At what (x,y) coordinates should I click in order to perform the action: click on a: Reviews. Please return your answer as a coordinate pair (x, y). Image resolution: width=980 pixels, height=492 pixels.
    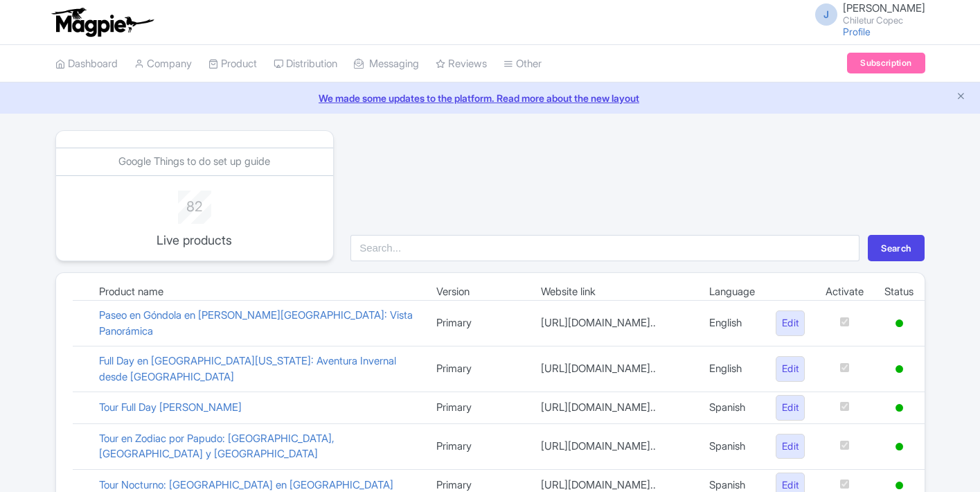
    Looking at the image, I should click on (461, 64).